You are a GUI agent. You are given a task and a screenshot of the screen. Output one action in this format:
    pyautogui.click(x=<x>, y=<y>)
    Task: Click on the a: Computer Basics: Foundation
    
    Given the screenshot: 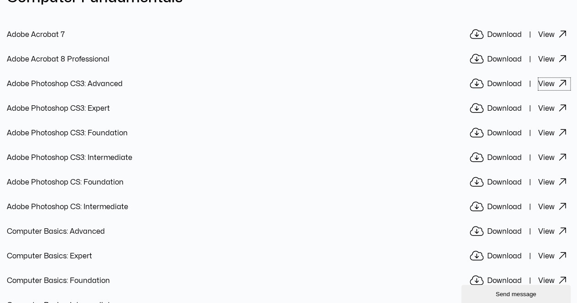 What is the action you would take?
    pyautogui.click(x=58, y=281)
    